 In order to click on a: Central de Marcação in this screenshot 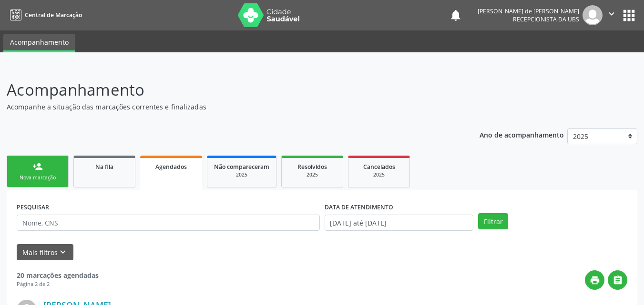, I will do `click(44, 15)`.